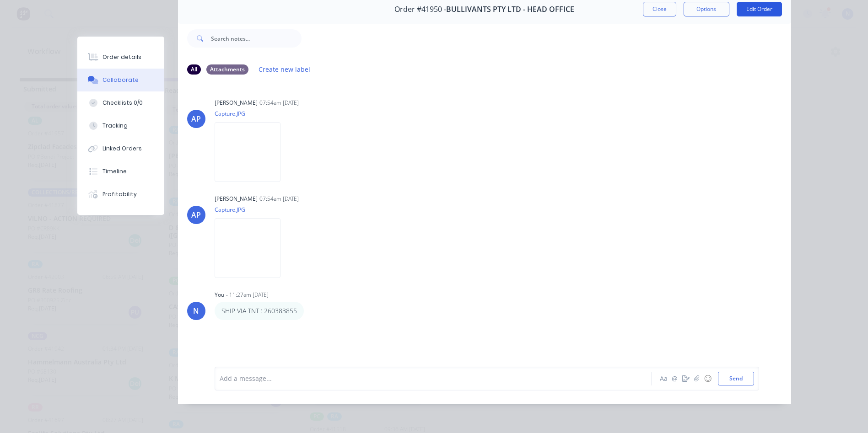  What do you see at coordinates (196, 311) in the screenshot?
I see `div: N` at bounding box center [196, 311].